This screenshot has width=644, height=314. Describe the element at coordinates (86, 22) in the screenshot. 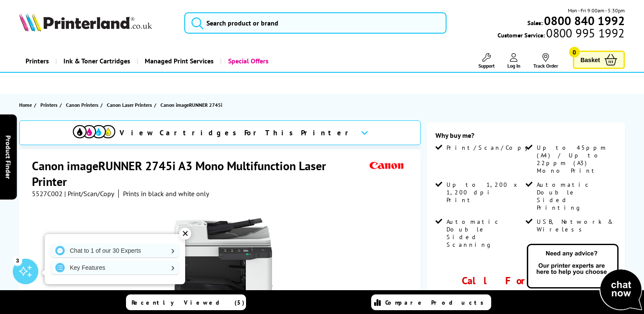

I see `img: Printerland Logo` at that location.